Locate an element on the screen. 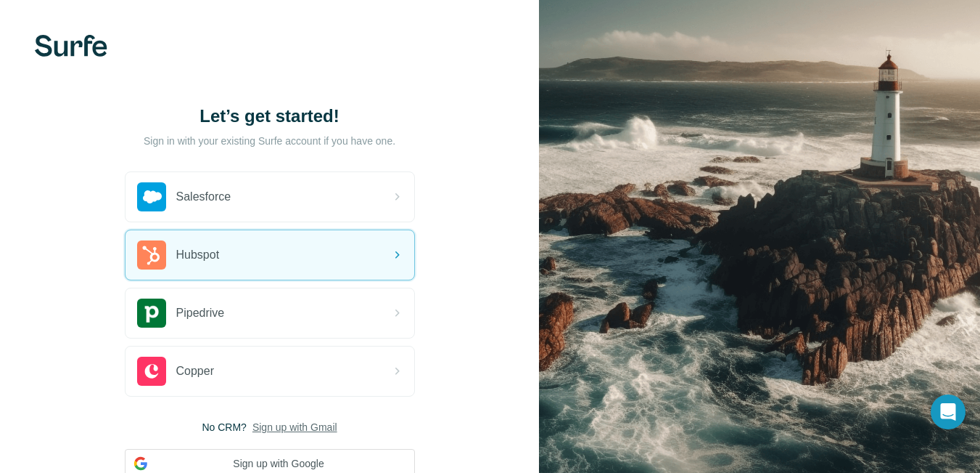  p: Sign in with your existing Surfe account if you have one. is located at coordinates (269, 141).